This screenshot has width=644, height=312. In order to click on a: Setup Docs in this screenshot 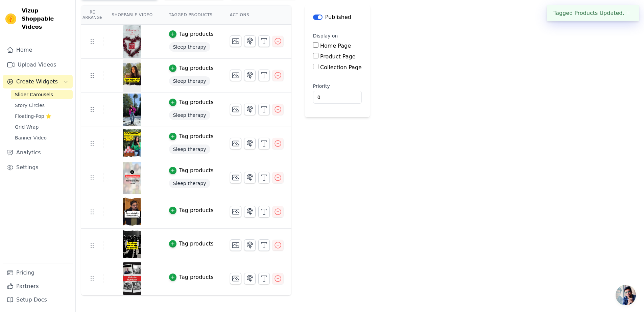, I will do `click(37, 300)`.